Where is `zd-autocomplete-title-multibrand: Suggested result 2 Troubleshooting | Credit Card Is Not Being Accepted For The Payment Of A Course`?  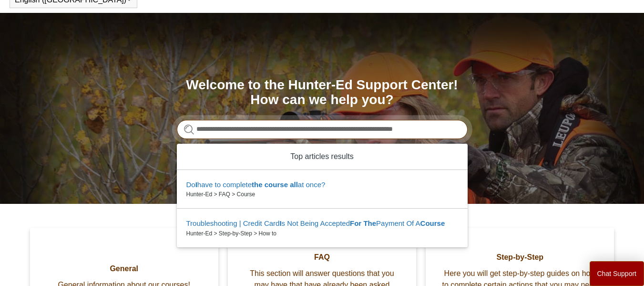 zd-autocomplete-title-multibrand: Suggested result 2 Troubleshooting | Credit Card Is Not Being Accepted For The Payment Of A Course is located at coordinates (316, 224).